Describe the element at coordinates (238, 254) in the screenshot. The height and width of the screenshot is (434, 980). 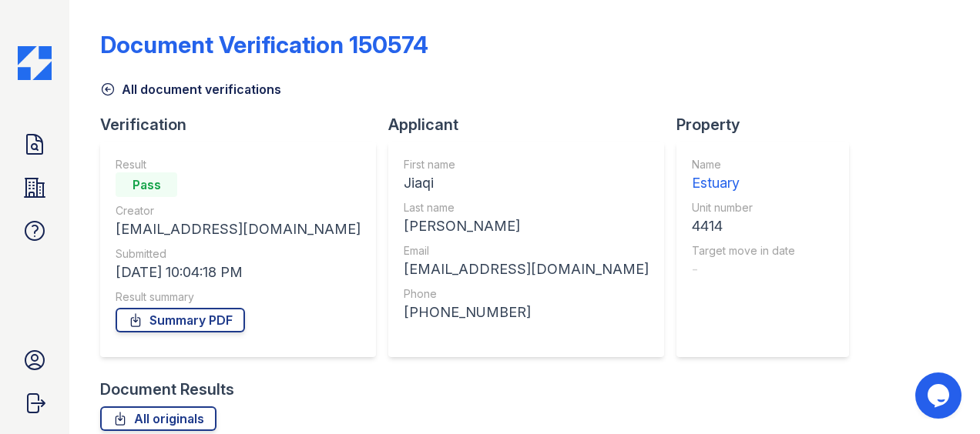
I see `div: Submitted` at that location.